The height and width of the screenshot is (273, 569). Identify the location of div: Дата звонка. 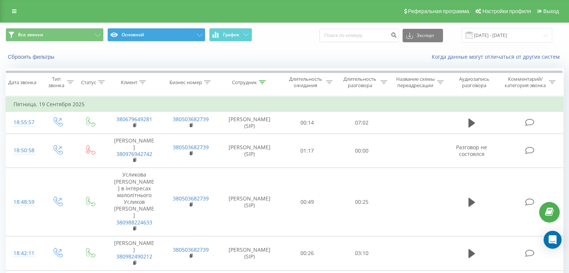
(22, 82).